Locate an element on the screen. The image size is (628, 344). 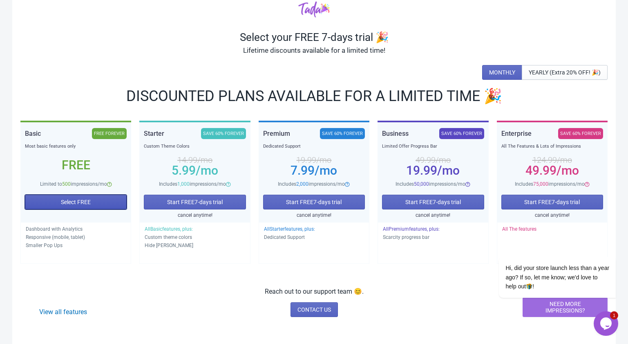
p: Scarcity progress bar is located at coordinates (433, 237).